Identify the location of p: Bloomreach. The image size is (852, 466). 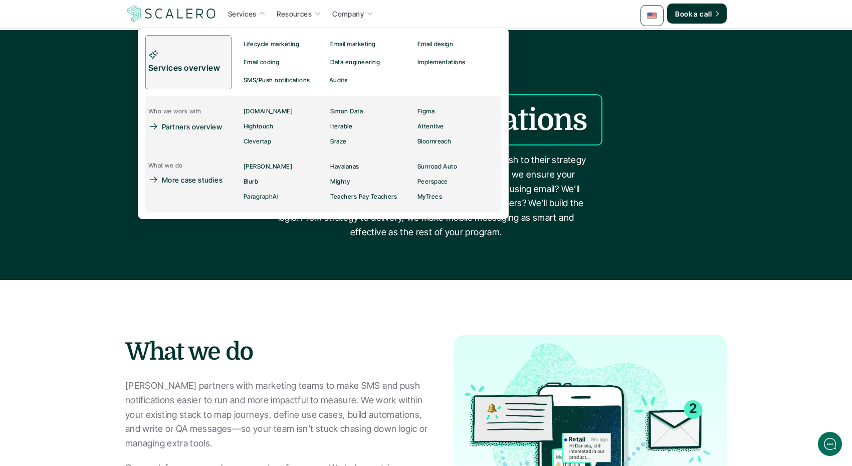
(435, 141).